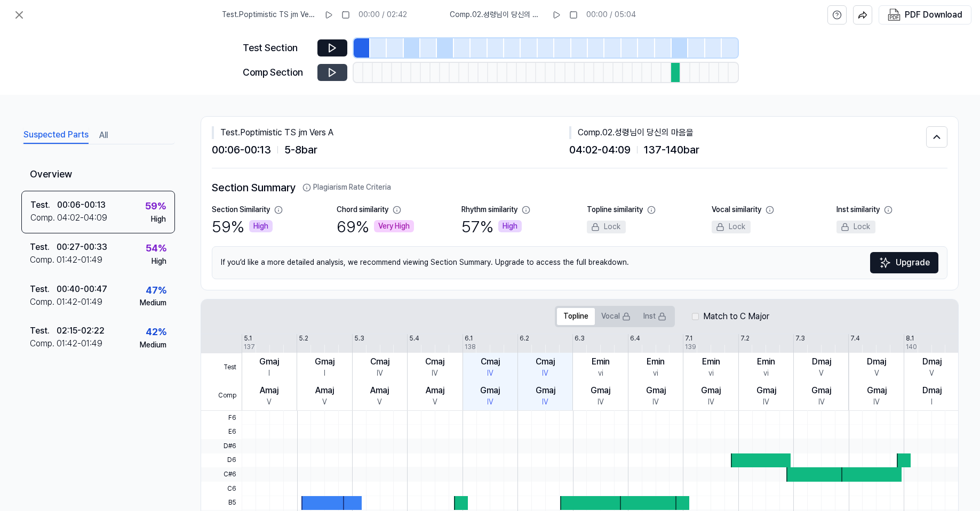 This screenshot has width=980, height=511. I want to click on div: 140, so click(911, 347).